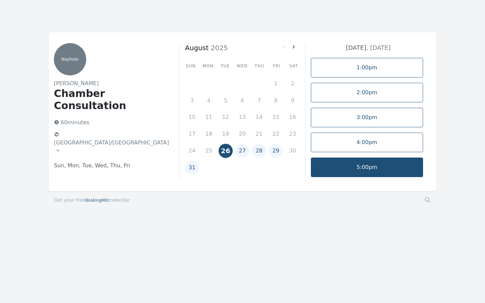 The height and width of the screenshot is (303, 485). What do you see at coordinates (192, 168) in the screenshot?
I see `button: 31` at bounding box center [192, 168].